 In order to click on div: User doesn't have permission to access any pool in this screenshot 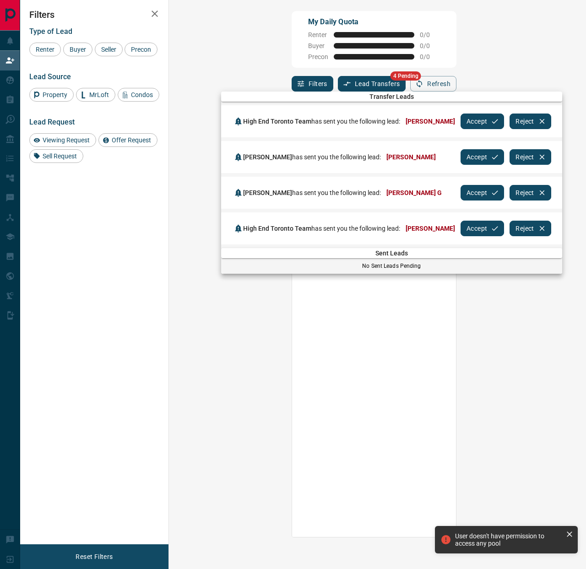, I will do `click(508, 539)`.